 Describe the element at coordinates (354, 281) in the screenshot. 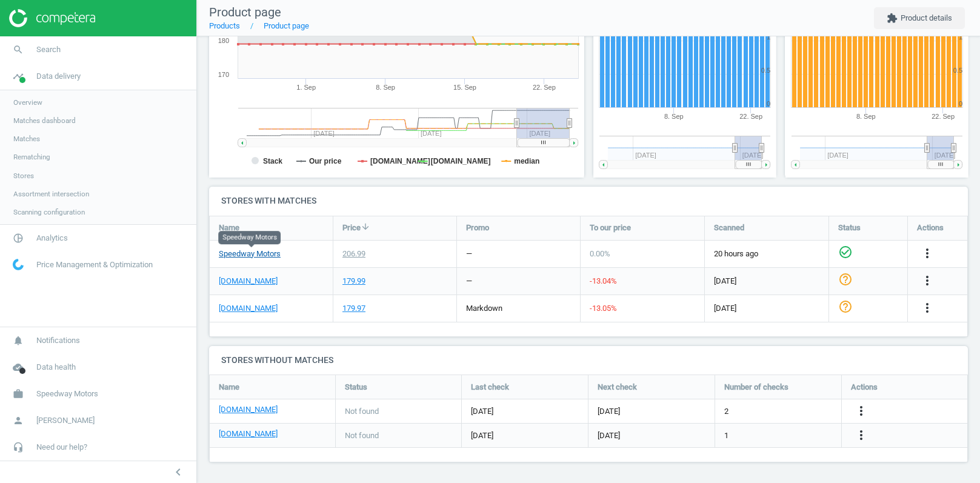

I see `div: 179.99` at that location.